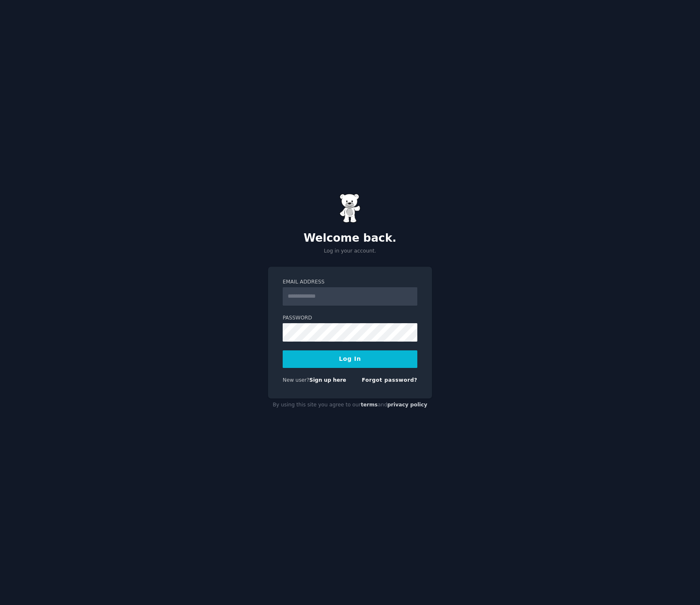  What do you see at coordinates (350, 251) in the screenshot?
I see `p: Log in your account.` at bounding box center [350, 251].